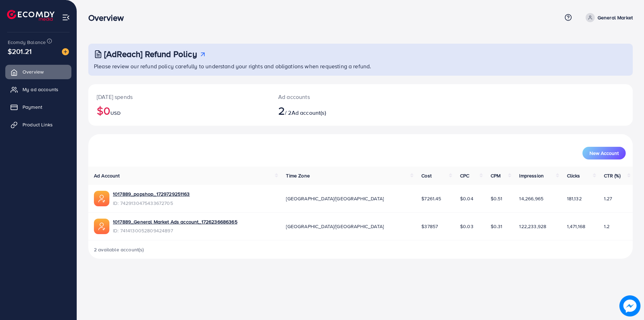 The width and height of the screenshot is (644, 320). Describe the element at coordinates (31, 15) in the screenshot. I see `img: logo` at that location.